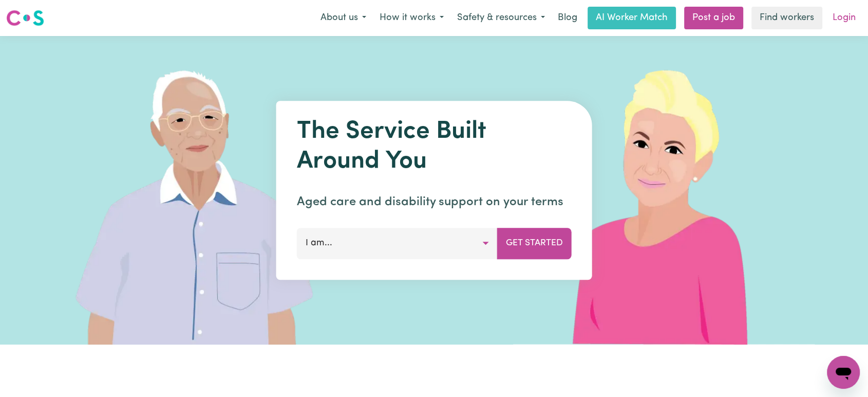  Describe the element at coordinates (434, 146) in the screenshot. I see `h1: The Service Built Around You` at that location.